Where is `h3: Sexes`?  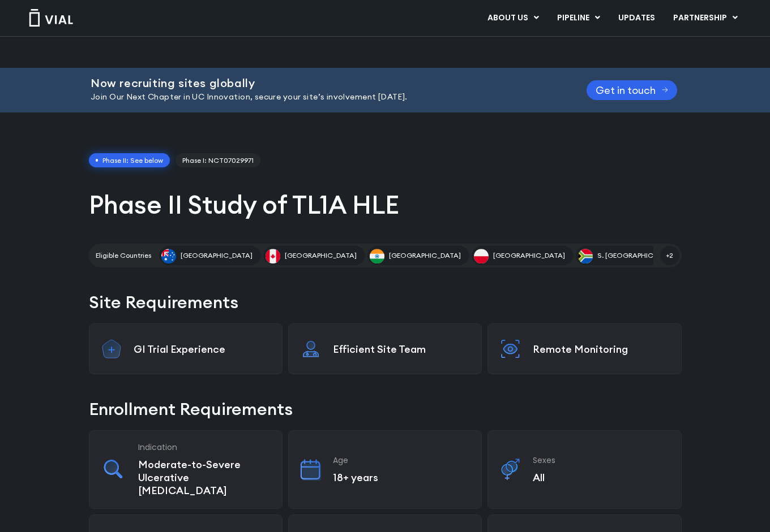 h3: Sexes is located at coordinates (601, 461).